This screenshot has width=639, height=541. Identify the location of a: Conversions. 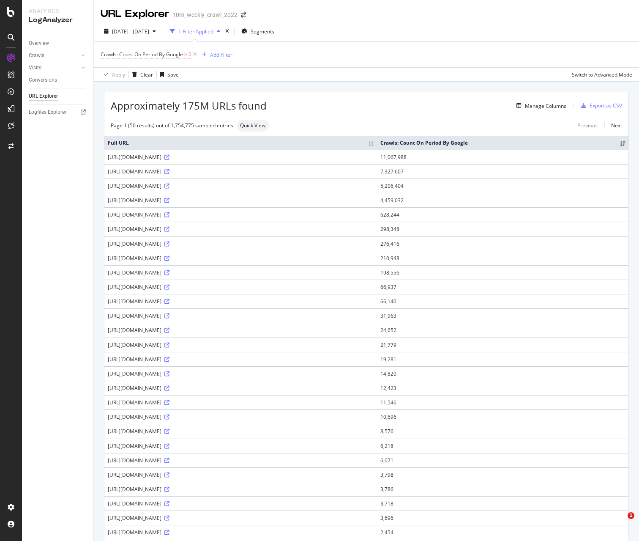
(58, 80).